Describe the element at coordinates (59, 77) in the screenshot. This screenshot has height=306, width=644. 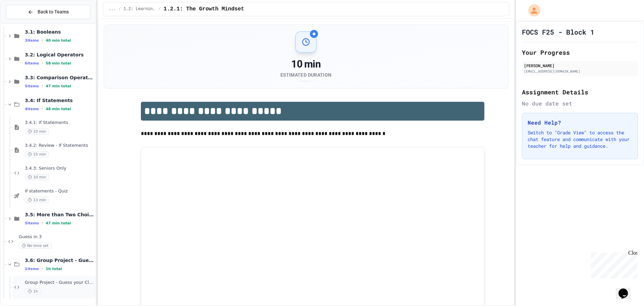
I see `span: 3.3: Comparison Operators` at that location.